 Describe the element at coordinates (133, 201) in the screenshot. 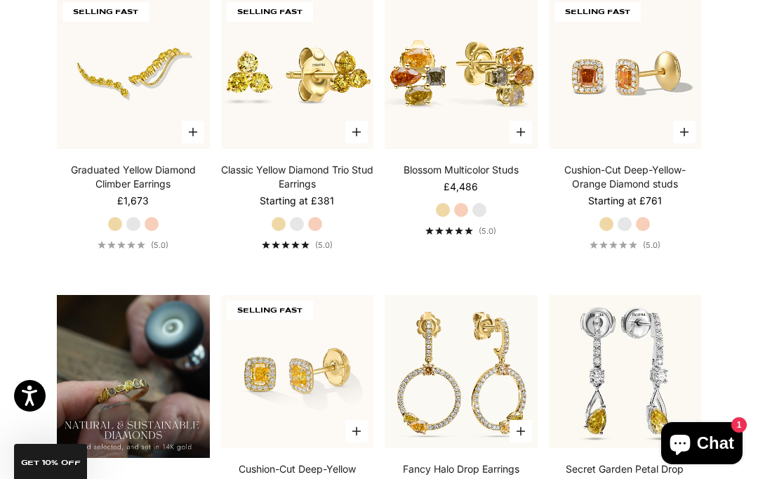

I see `sale-price: £1,673` at that location.